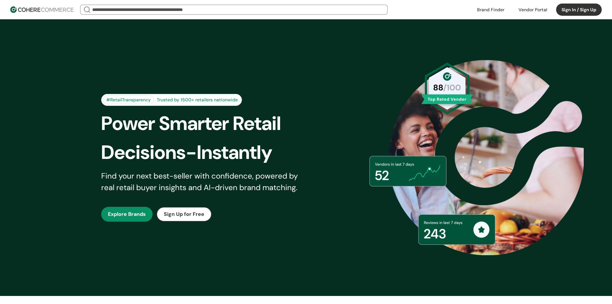 The width and height of the screenshot is (612, 304). Describe the element at coordinates (209, 123) in the screenshot. I see `div: Power Smarter Retail` at that location.